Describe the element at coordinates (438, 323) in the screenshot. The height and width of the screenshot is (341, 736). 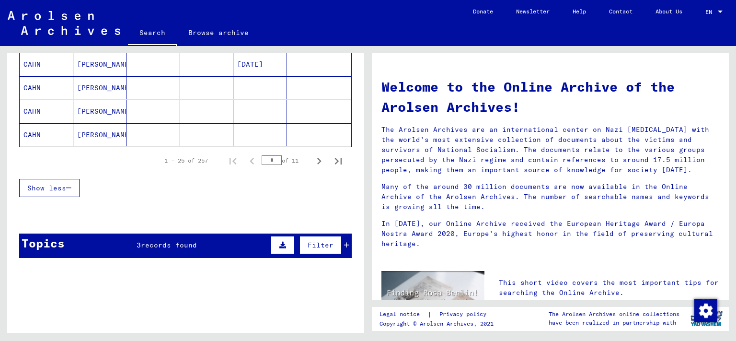
I see `p: Copyright © Arolsen Archives, 2021` at that location.